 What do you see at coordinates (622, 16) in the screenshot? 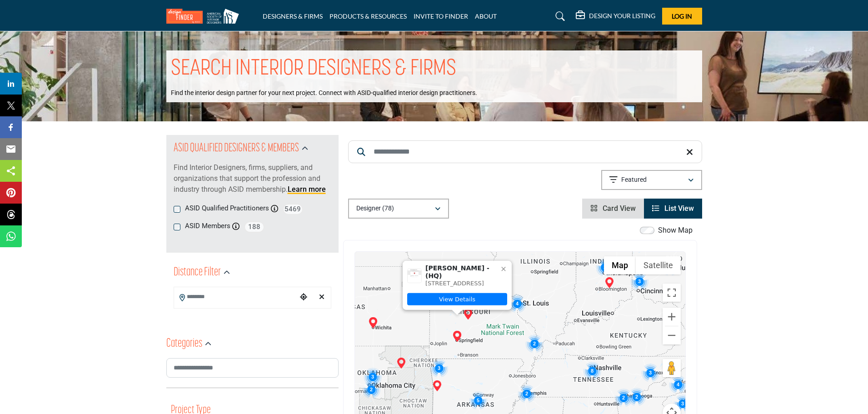
I see `h5: DESIGN YOUR LISTING` at bounding box center [622, 16].